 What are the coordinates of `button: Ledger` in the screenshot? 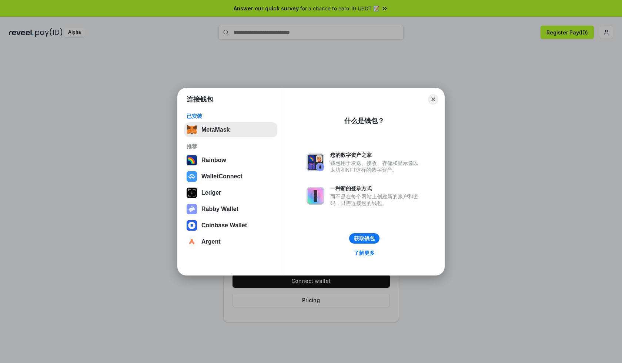 It's located at (231, 193).